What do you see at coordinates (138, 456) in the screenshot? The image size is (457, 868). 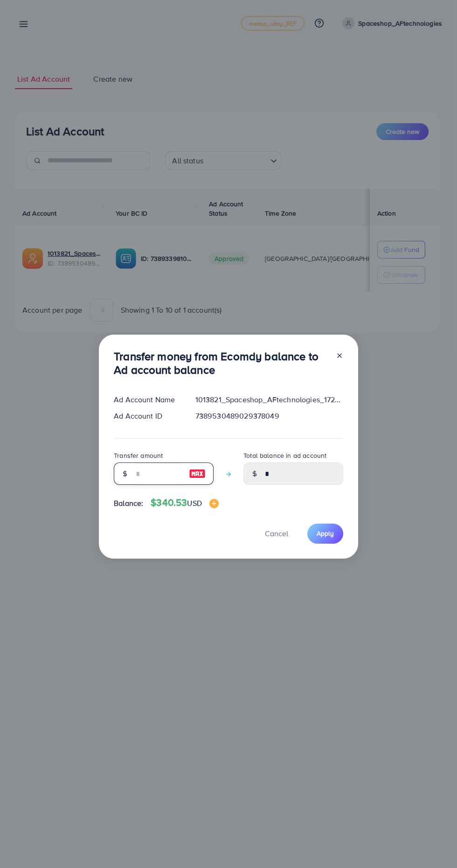 I see `label: Transfer amount` at bounding box center [138, 456].